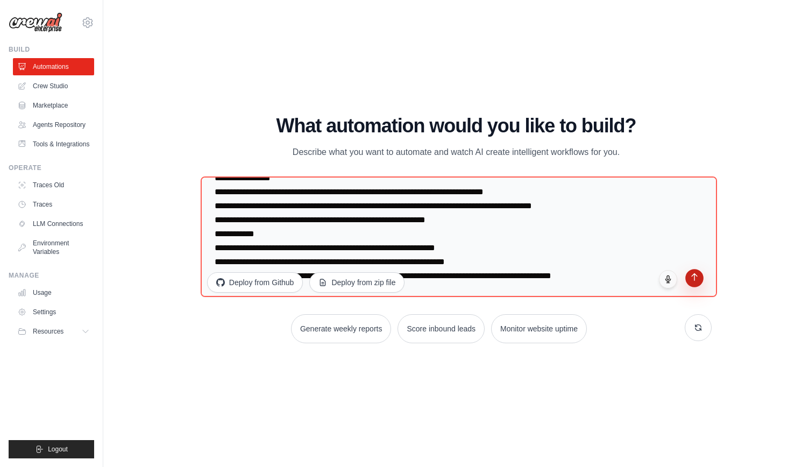 The image size is (809, 467). Describe the element at coordinates (341, 329) in the screenshot. I see `button: Generate weekly reports` at that location.